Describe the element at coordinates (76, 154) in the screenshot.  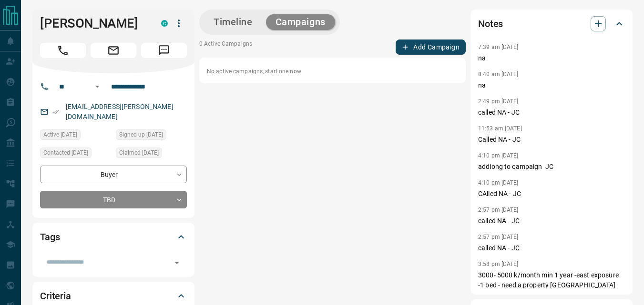
I see `div: Thu Apr 10 2025` at that location.